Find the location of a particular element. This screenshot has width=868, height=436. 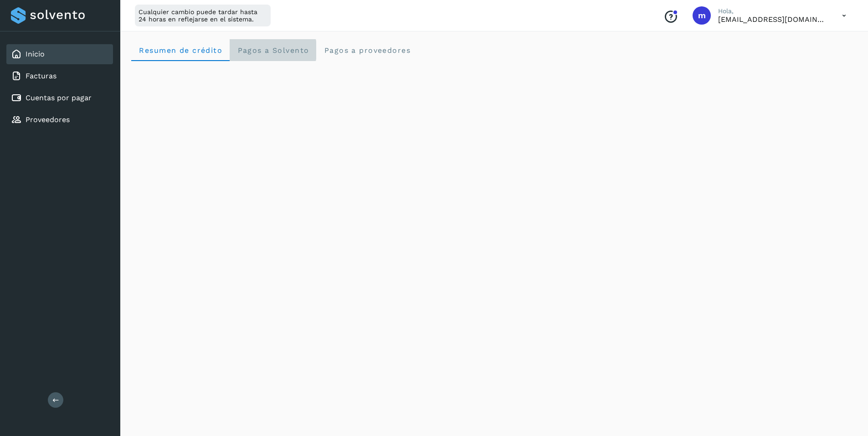

span: Resumen de crédito is located at coordinates (181, 50).